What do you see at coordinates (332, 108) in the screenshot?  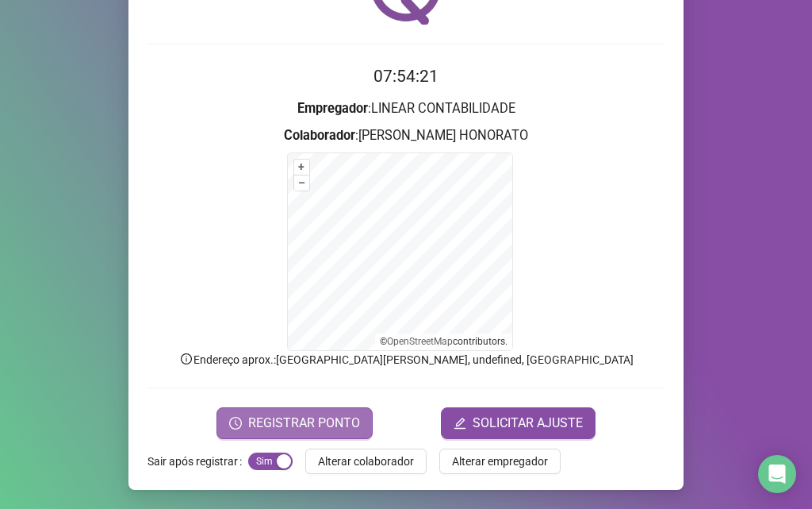 I see `strong: Empregador` at bounding box center [332, 108].